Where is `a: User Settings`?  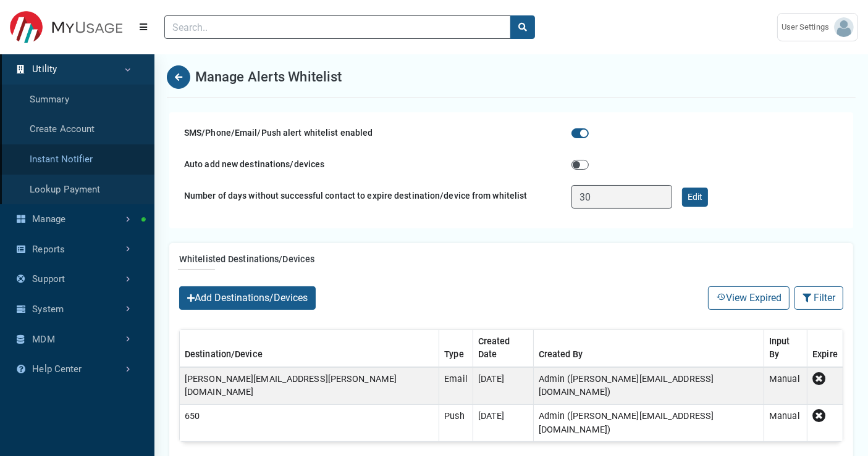
a: User Settings is located at coordinates (817, 27).